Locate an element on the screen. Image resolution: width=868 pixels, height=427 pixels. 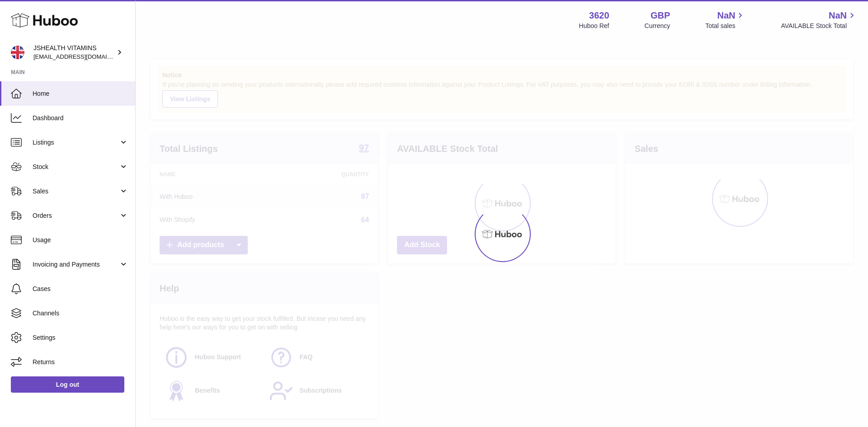
span: Settings is located at coordinates (80, 338).